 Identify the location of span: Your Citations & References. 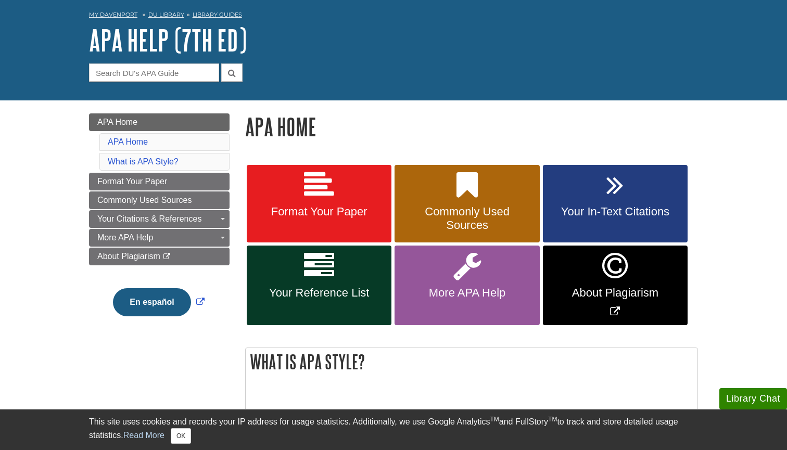
(149, 219).